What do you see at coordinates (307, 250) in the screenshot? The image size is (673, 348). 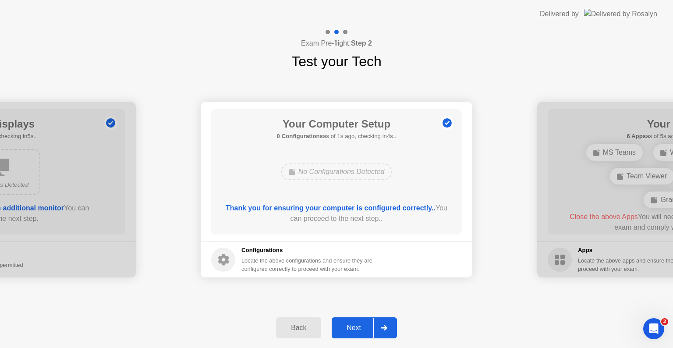 I see `h5: Configurations` at bounding box center [307, 250].